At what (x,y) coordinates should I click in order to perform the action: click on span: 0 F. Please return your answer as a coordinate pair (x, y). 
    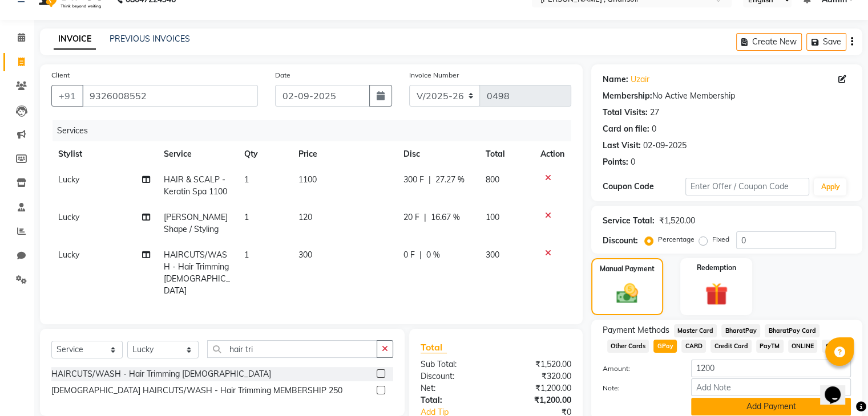
    Looking at the image, I should click on (409, 255).